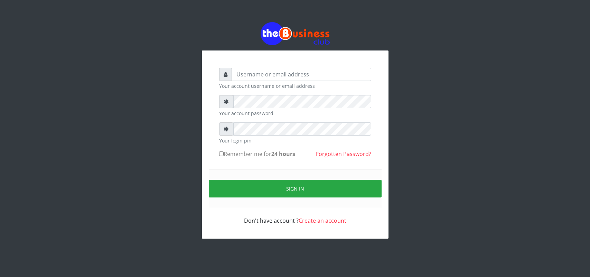 The height and width of the screenshot is (277, 590). Describe the element at coordinates (221, 153) in the screenshot. I see `input: Remember me for24 hours` at that location.